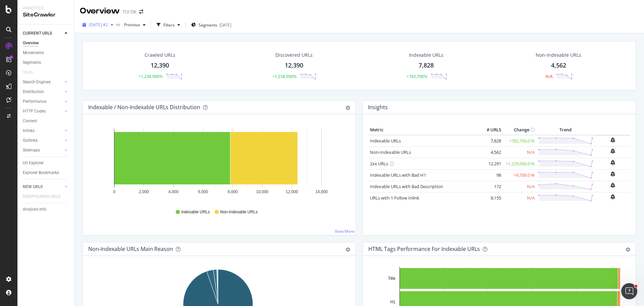 Image resolution: width=644 pixels, height=306 pixels. What do you see at coordinates (30, 140) in the screenshot?
I see `div: Outlinks` at bounding box center [30, 140].